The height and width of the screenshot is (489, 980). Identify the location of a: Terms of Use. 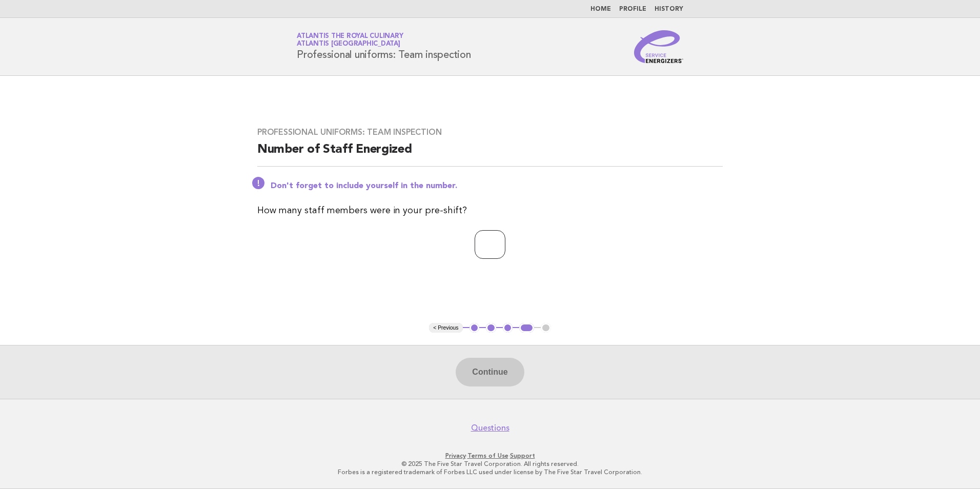
(488, 455).